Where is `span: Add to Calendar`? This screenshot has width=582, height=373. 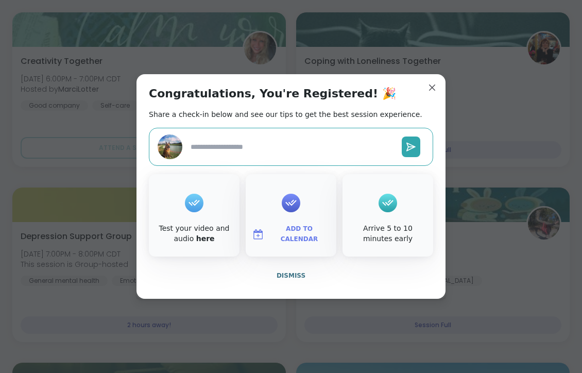
span: Add to Calendar is located at coordinates (299, 234).